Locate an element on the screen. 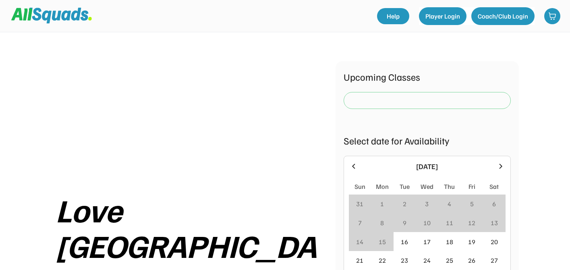  div: 15 is located at coordinates (383, 241).